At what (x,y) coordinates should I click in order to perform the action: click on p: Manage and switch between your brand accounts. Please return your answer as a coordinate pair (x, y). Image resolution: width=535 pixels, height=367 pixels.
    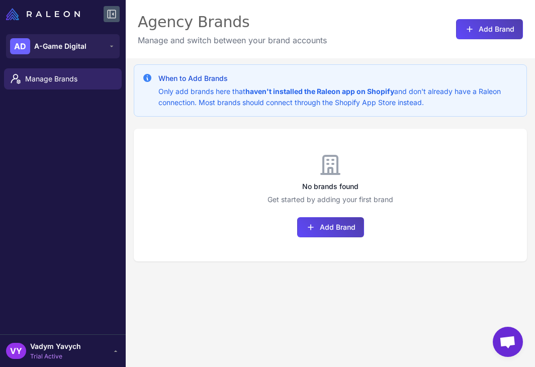
    Looking at the image, I should click on (232, 40).